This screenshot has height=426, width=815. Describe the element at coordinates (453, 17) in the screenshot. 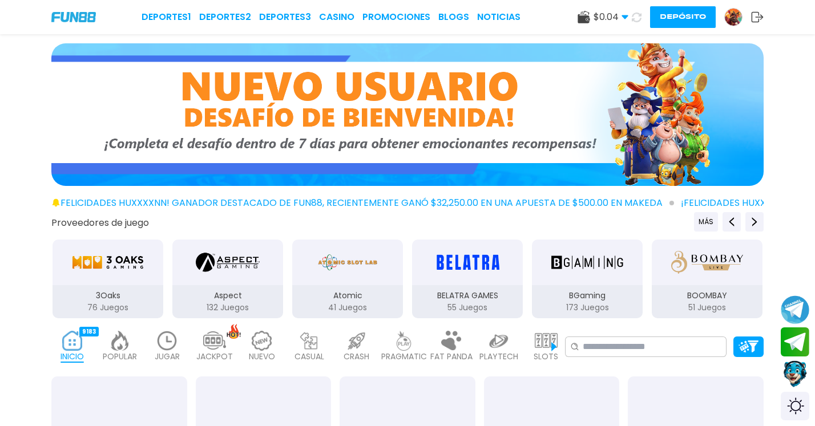

I see `a: BLOGS` at that location.